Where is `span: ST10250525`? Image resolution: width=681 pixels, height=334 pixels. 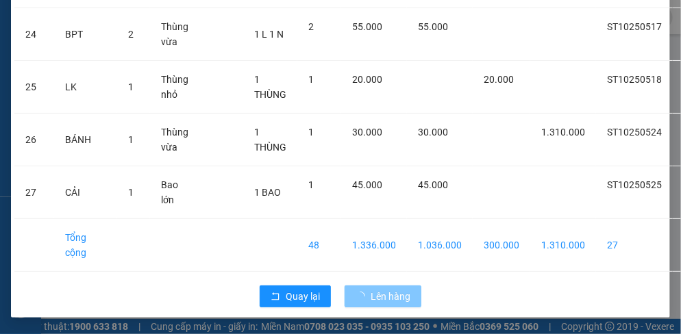
span: ST10250525 is located at coordinates (634, 185).